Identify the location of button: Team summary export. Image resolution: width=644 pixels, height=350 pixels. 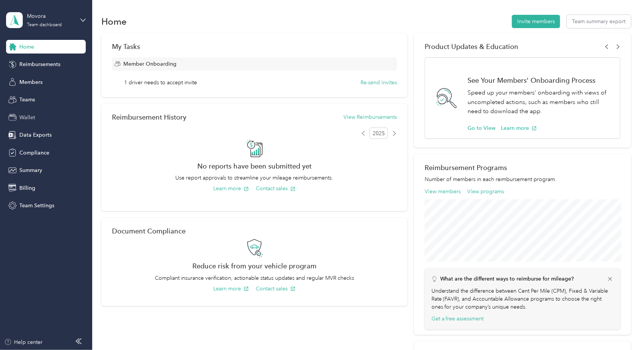
(599, 21).